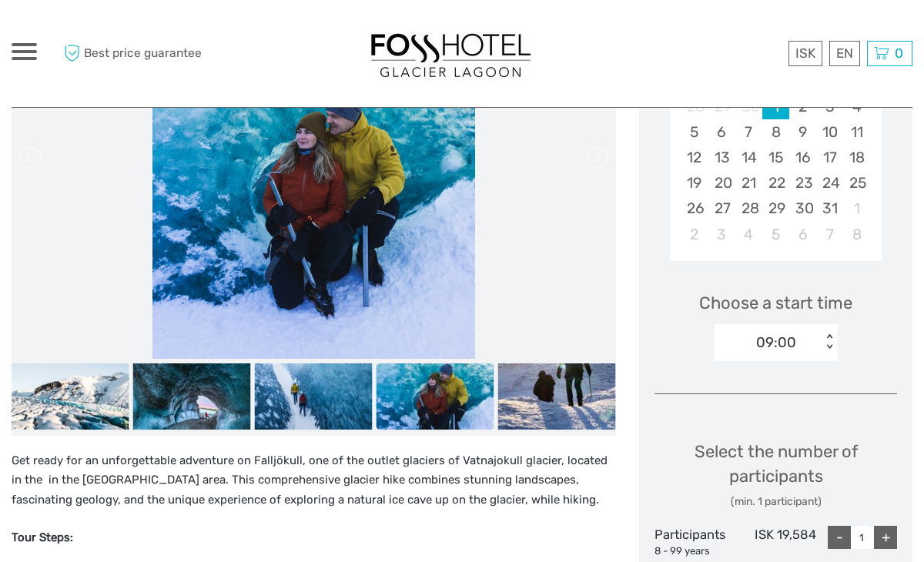  Describe the element at coordinates (856, 208) in the screenshot. I see `div: Choose Saturday, November 1st, 2025` at that location.